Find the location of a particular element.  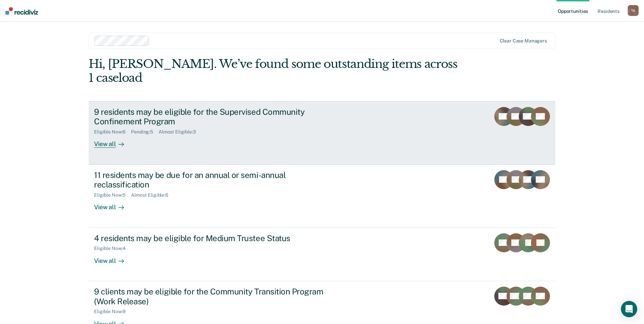

div: Clear case managers is located at coordinates (523, 41).